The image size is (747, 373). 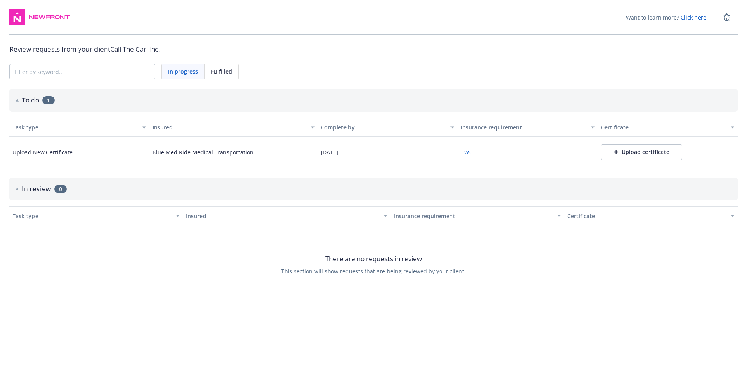 I want to click on button: WC, so click(x=468, y=152).